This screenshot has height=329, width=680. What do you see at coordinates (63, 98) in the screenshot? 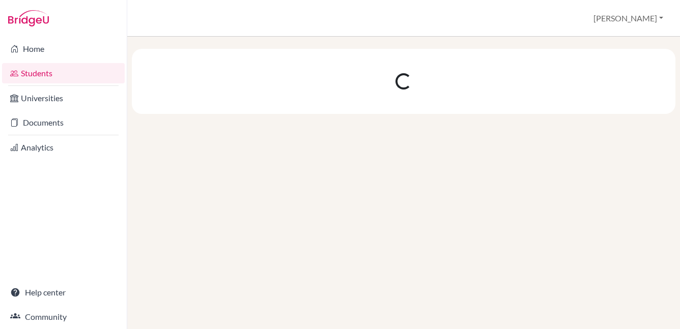
I see `a: Universities` at bounding box center [63, 98].